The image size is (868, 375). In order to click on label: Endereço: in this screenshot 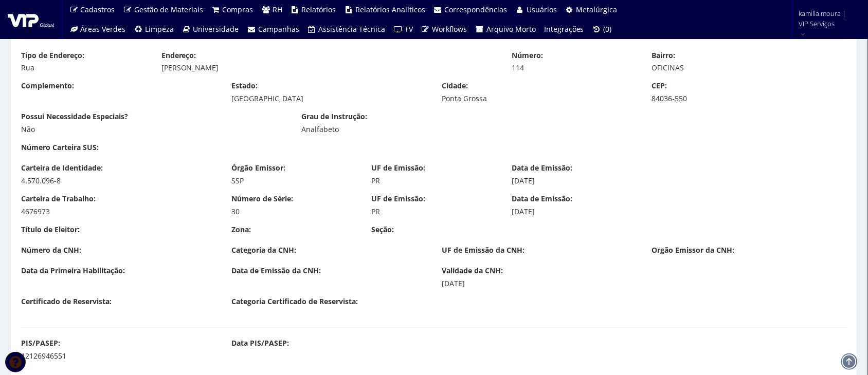, I will do `click(179, 56)`.